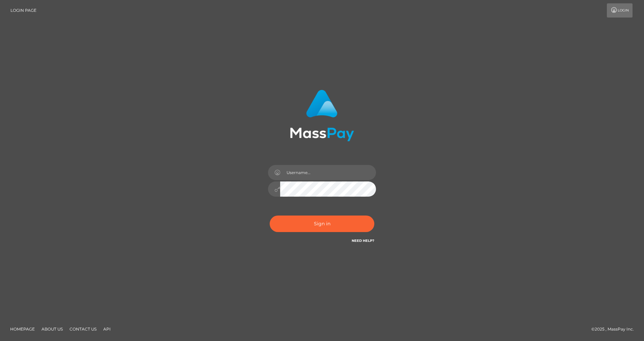  Describe the element at coordinates (22, 329) in the screenshot. I see `a: Homepage` at that location.